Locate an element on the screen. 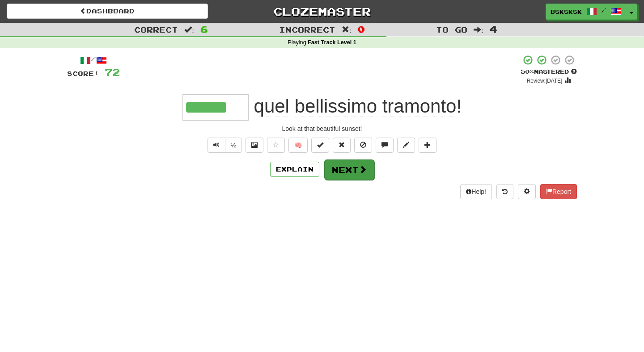 The width and height of the screenshot is (644, 352). button: Favorite sentence (alt+f) is located at coordinates (276, 145).